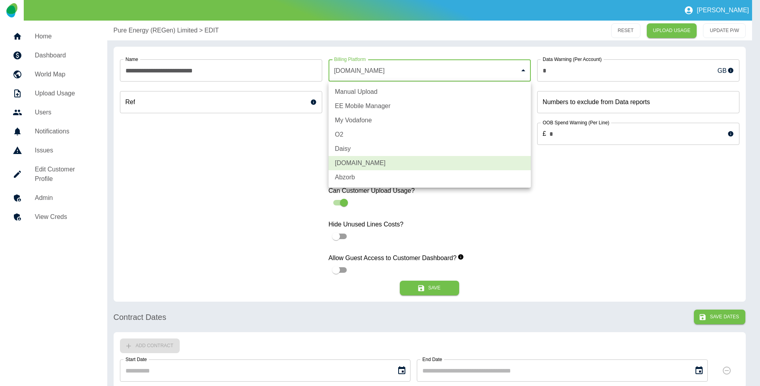 The height and width of the screenshot is (386, 760). Describe the element at coordinates (430, 149) in the screenshot. I see `li: Daisy` at that location.